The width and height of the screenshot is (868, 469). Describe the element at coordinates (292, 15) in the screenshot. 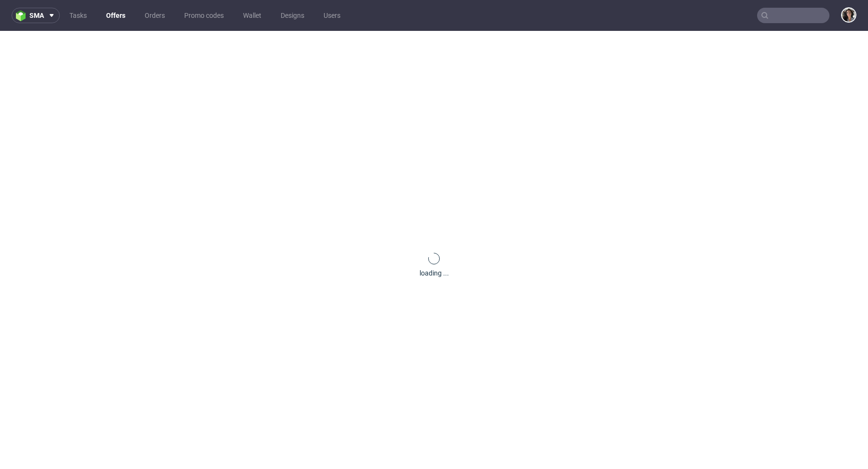

I see `a: Designs` at that location.